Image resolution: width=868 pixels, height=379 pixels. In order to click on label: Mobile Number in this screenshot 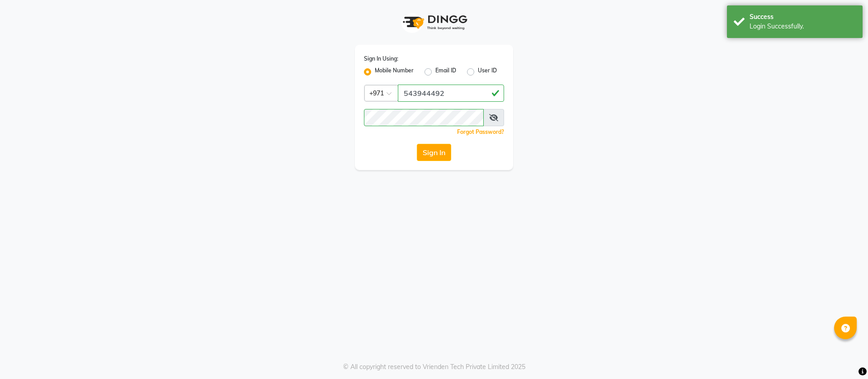, I will do `click(394, 72)`.